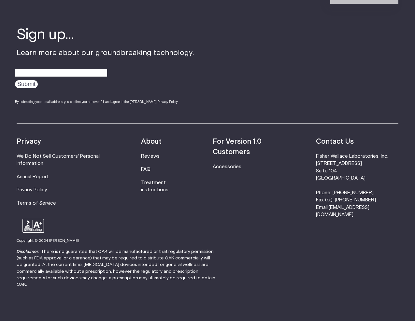 The width and height of the screenshot is (415, 321). I want to click on strong: Contact Us, so click(335, 141).